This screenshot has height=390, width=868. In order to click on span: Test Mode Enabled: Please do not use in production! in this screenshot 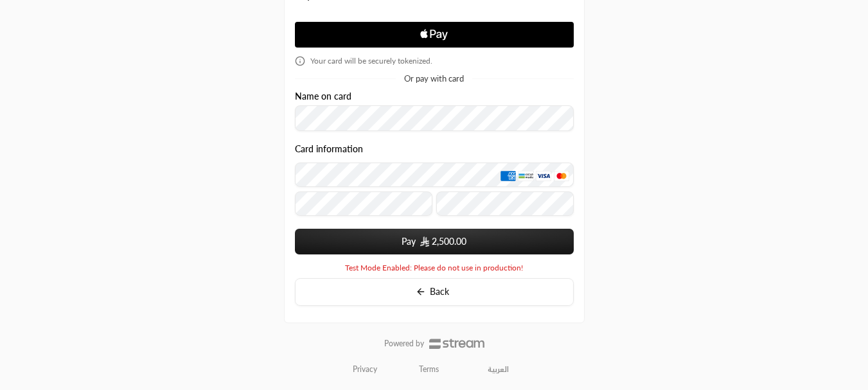, I will do `click(434, 268)`.